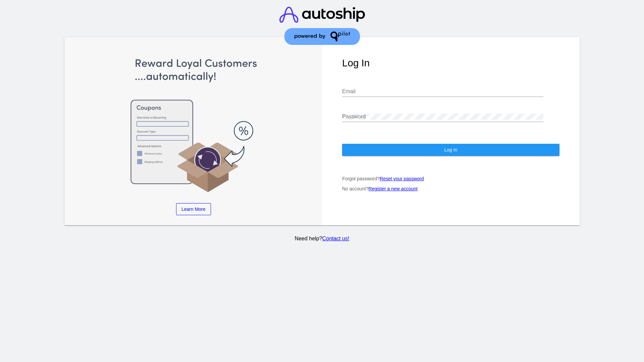  What do you see at coordinates (194, 125) in the screenshot?
I see `img: Apply Coupons Automatically to Scheduled Orders with QPilot` at bounding box center [194, 125].